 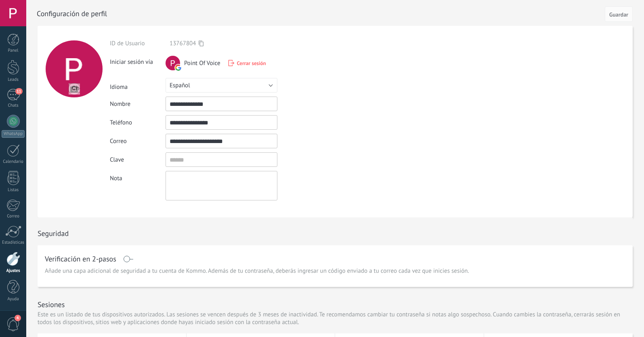 I want to click on p: Este es un listado de tus dispositivos autorizados. Las sesiones se vencen después de 3 meses de ..., so click(x=335, y=318).